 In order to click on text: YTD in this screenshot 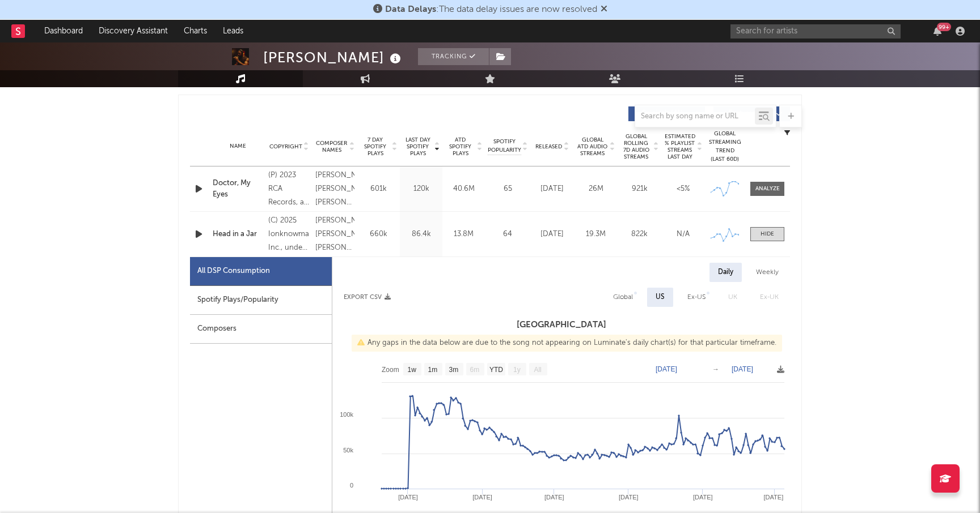, I will do `click(496, 370)`.